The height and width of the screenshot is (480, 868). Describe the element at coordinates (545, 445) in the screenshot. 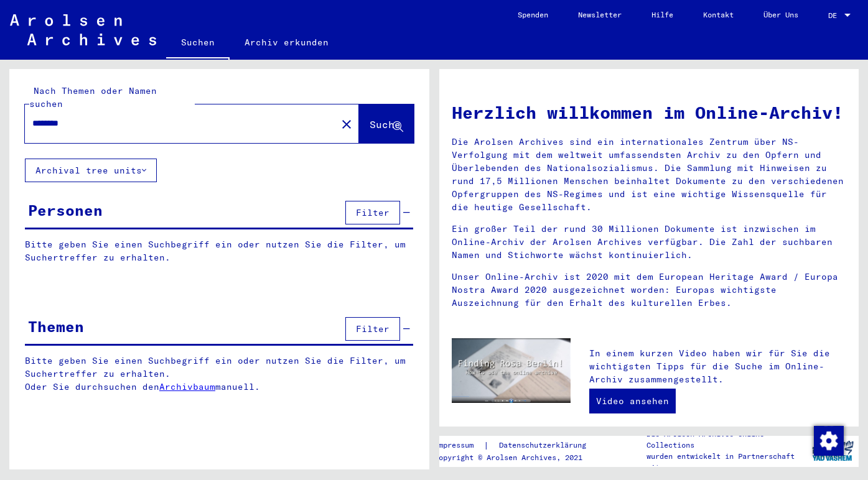

I see `a: Datenschutzerklärung` at that location.